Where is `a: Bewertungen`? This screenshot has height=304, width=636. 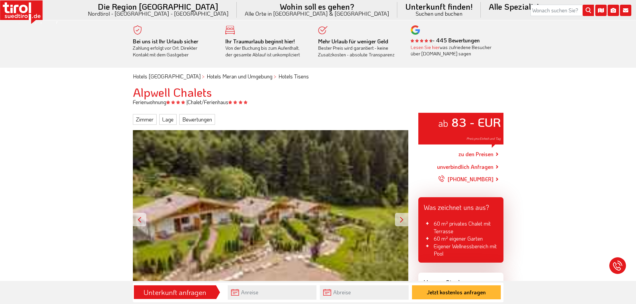 a: Bewertungen is located at coordinates (197, 120).